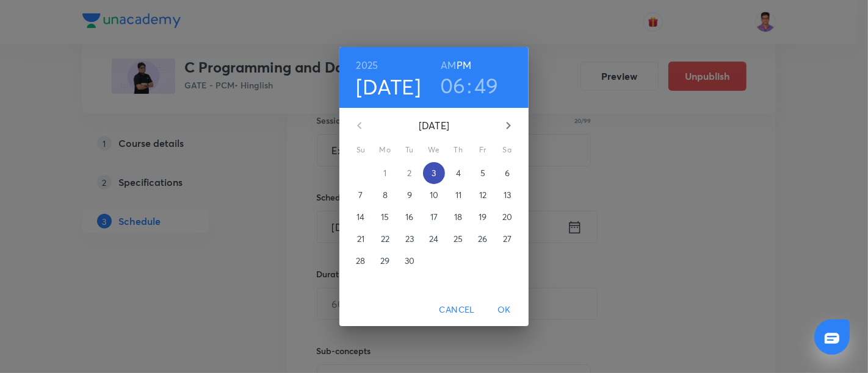 The width and height of the screenshot is (868, 373). What do you see at coordinates (409, 261) in the screenshot?
I see `button: 30` at bounding box center [409, 261].